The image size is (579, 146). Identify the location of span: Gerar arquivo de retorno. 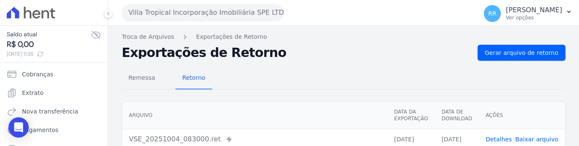
(522, 53).